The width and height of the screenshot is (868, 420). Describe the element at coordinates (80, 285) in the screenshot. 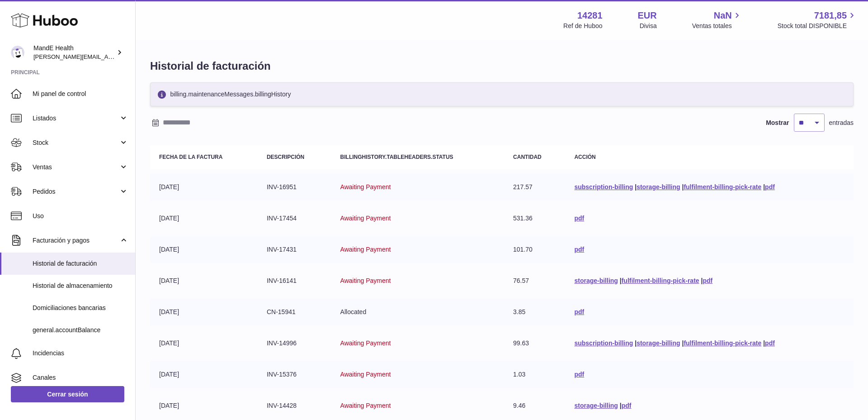

I see `span: Historial de almacenamiento` at that location.